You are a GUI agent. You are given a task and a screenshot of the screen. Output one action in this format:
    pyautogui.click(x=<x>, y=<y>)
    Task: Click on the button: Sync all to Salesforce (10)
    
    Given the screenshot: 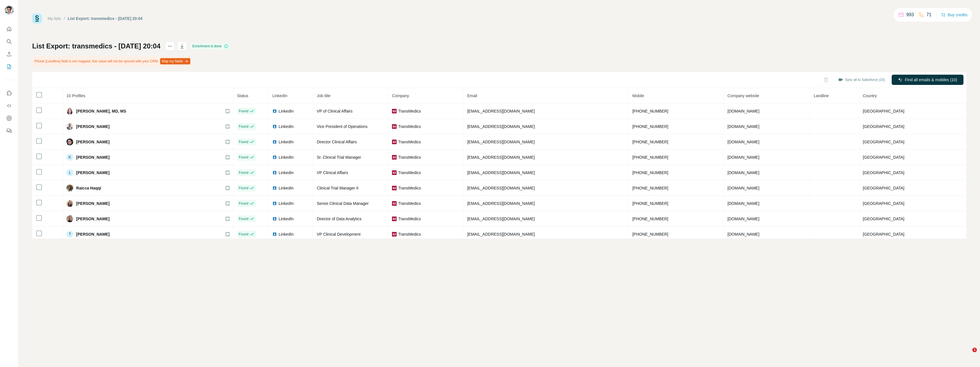 What is the action you would take?
    pyautogui.click(x=861, y=80)
    